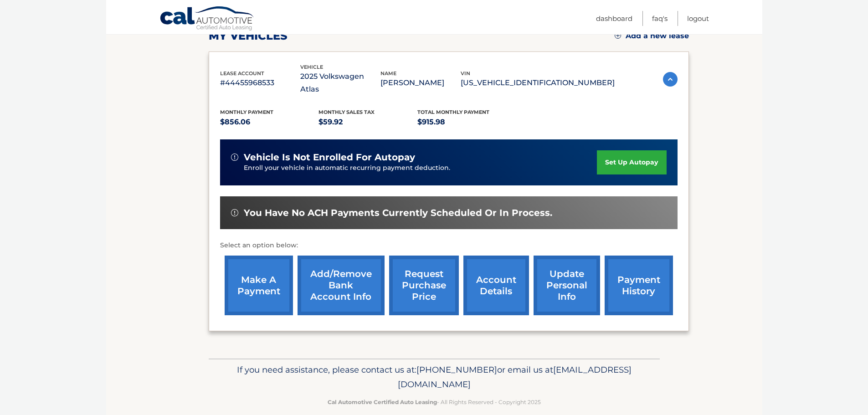  Describe the element at coordinates (260, 83) in the screenshot. I see `p: #44455968533` at that location.